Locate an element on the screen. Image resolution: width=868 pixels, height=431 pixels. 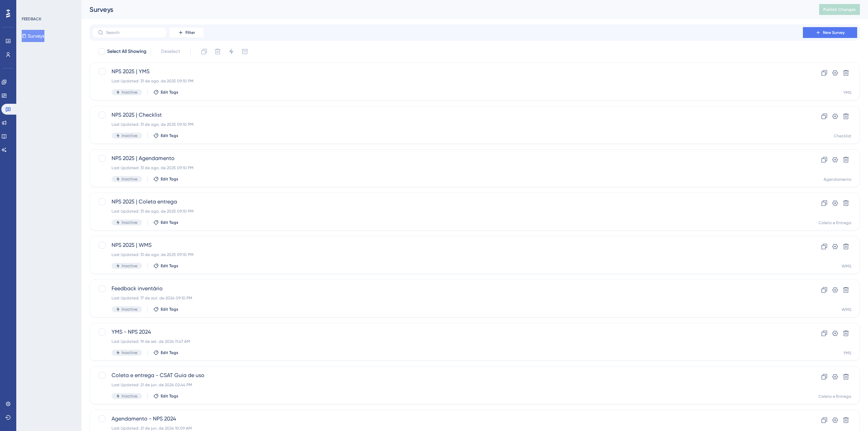
span: NPS 2025 | WMS is located at coordinates (448, 245).